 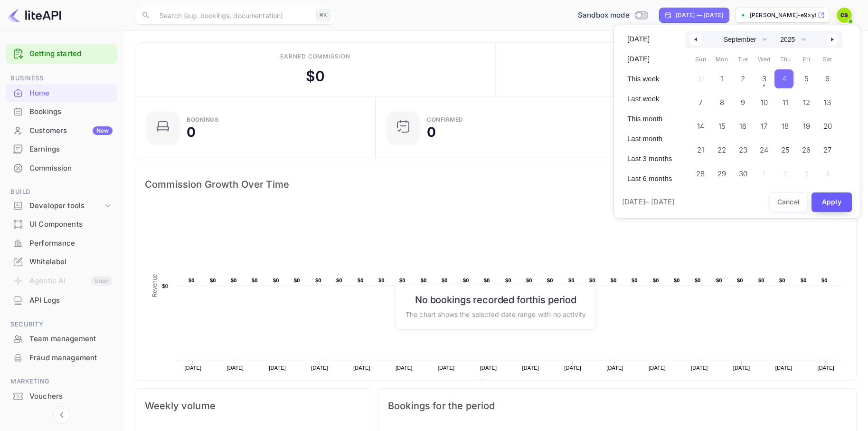 I want to click on span: Sat, so click(x=828, y=59).